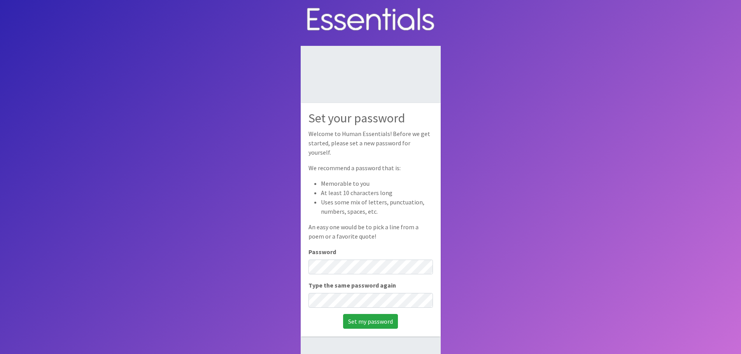 The image size is (741, 354). What do you see at coordinates (371, 143) in the screenshot?
I see `p: Welcome to Human Essentials! Before we get started, please set a new password for yourself.` at bounding box center [371, 143].